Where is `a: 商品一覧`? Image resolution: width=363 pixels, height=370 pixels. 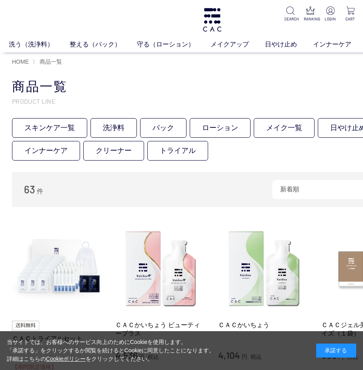 a: 商品一覧 is located at coordinates (50, 62).